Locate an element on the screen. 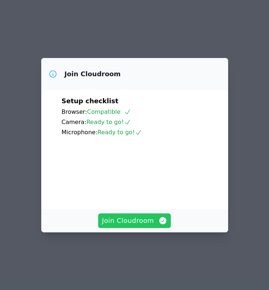 The image size is (269, 290). span: Browser: is located at coordinates (74, 112).